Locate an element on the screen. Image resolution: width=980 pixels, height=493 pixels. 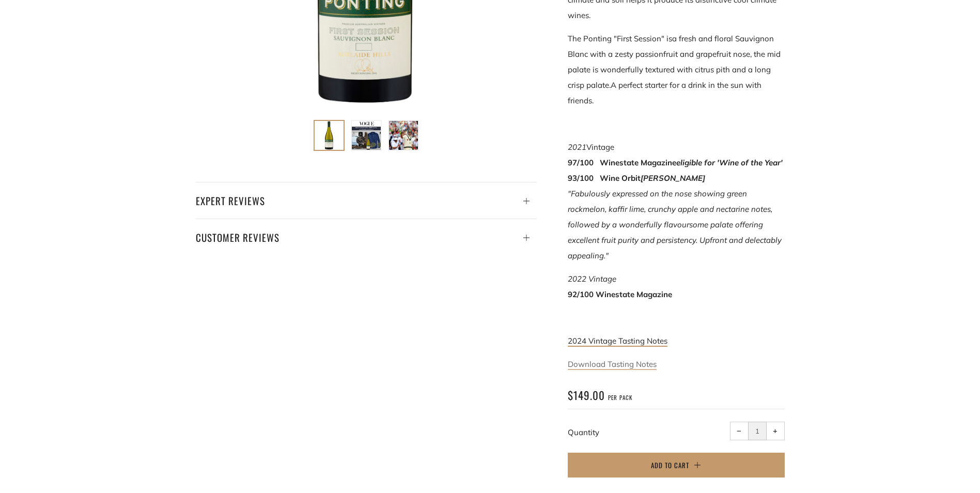
p: The Ponting "First Session" is is located at coordinates (676, 70).